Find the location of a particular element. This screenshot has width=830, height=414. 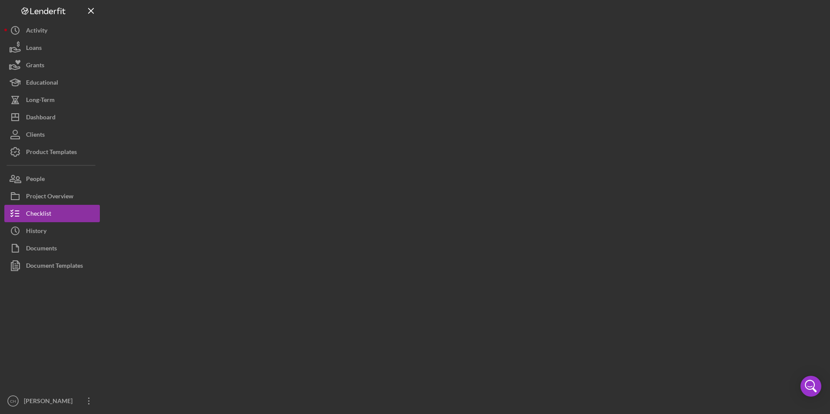

button: Educational is located at coordinates (52, 82).